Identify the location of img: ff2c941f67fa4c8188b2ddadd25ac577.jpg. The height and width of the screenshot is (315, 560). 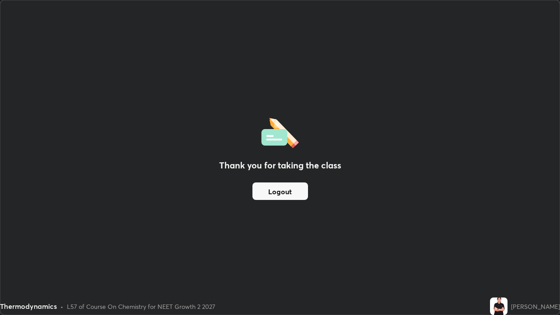
(499, 306).